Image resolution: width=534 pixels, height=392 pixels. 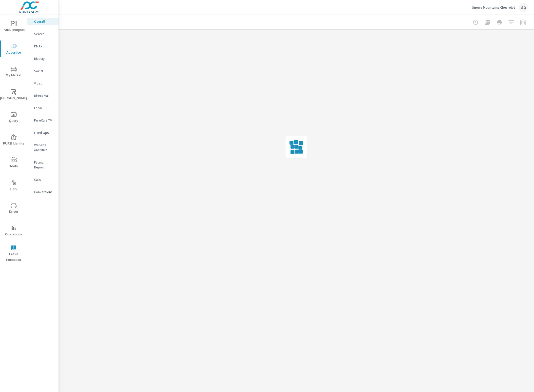 What do you see at coordinates (43, 165) in the screenshot?
I see `div: Pacing Report` at bounding box center [43, 165].